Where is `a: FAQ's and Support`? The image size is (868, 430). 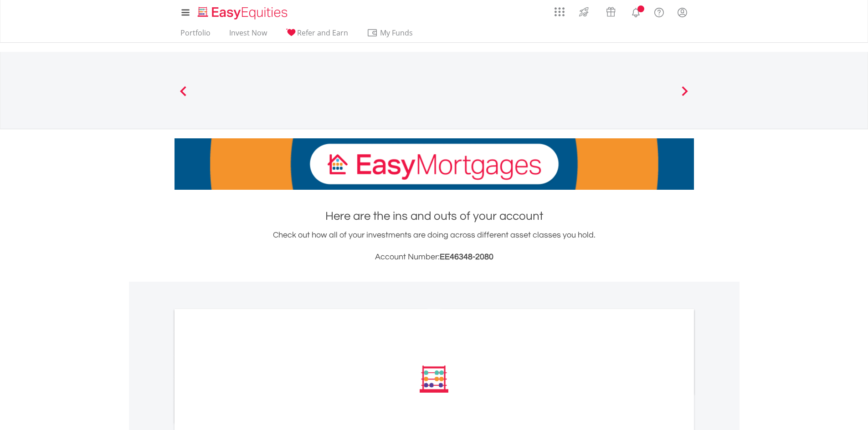 a: FAQ's and Support is located at coordinates (659, 12).